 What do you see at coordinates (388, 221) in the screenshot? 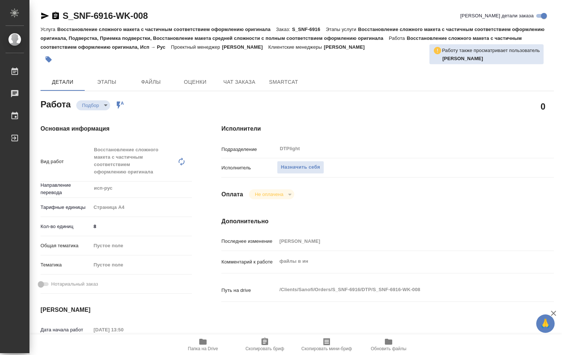
I see `h4: Дополнительно` at bounding box center [388, 221].